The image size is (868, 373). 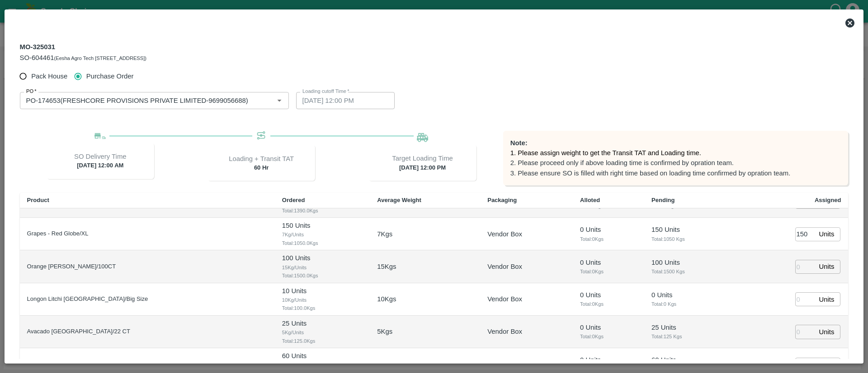 I want to click on b: Note:, so click(x=519, y=143).